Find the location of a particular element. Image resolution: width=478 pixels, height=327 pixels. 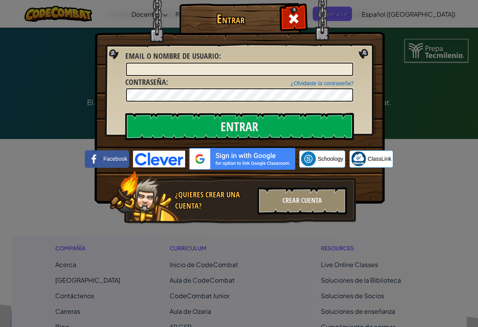

span: Facebook is located at coordinates (115, 159).